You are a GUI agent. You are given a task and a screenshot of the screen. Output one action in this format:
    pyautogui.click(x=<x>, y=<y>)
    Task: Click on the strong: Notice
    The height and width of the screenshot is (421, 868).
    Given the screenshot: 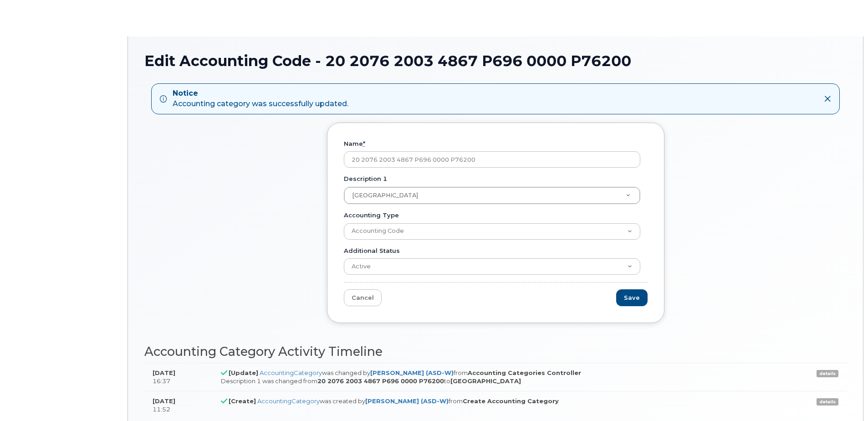 What is the action you would take?
    pyautogui.click(x=261, y=93)
    